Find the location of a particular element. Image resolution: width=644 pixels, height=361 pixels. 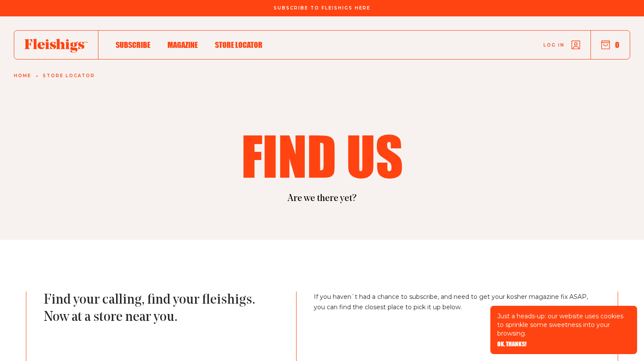

a: Home is located at coordinates (23, 76).